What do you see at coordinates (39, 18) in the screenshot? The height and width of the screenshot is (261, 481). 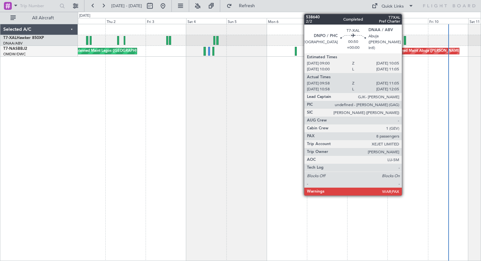 I see `button: All Aircraft` at bounding box center [39, 18].